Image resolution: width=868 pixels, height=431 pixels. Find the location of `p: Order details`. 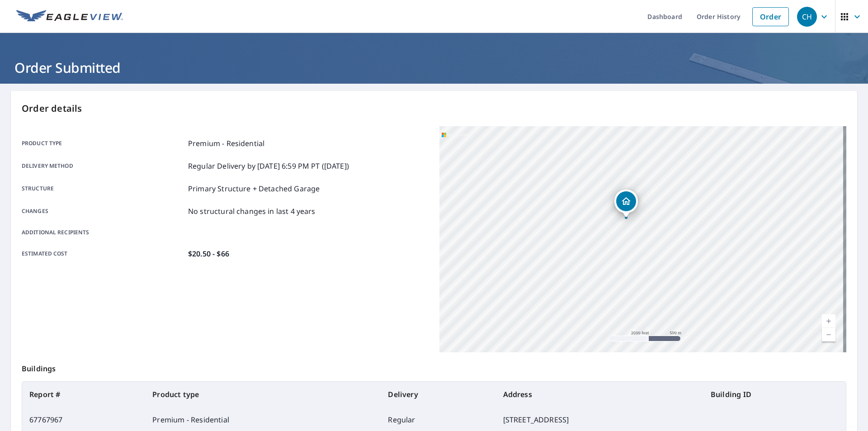

p: Order details is located at coordinates (434, 108).